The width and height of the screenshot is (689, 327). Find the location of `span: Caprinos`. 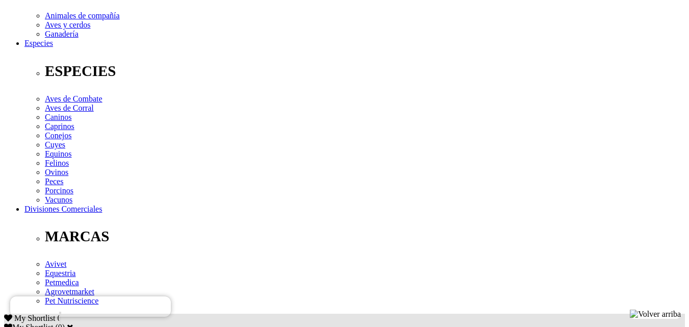

span: Caprinos is located at coordinates (60, 126).